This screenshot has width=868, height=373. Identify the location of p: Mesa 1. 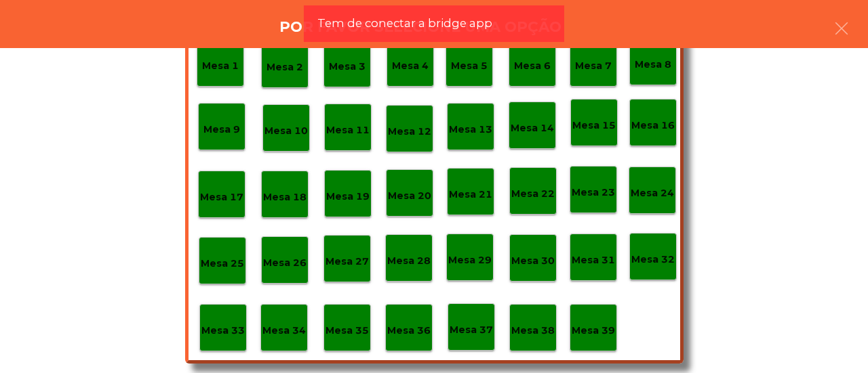
(220, 66).